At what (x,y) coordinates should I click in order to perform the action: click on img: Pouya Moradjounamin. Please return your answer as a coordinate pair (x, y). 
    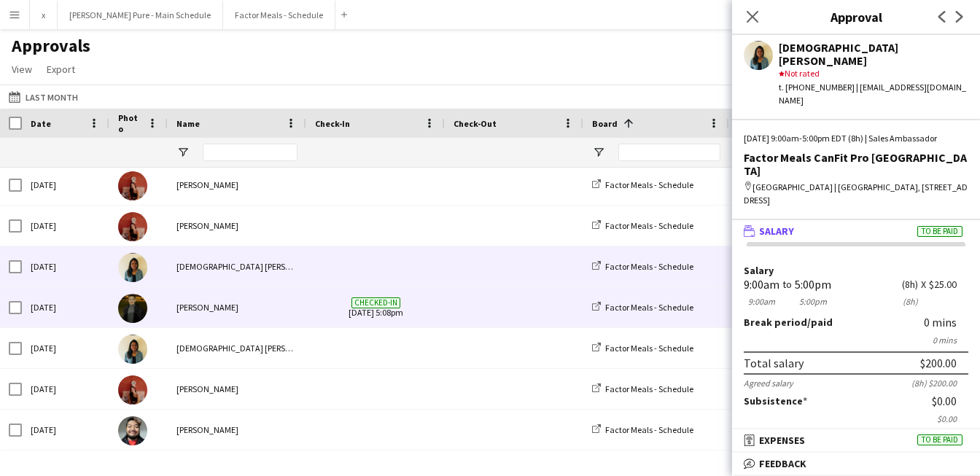
    Looking at the image, I should click on (133, 308).